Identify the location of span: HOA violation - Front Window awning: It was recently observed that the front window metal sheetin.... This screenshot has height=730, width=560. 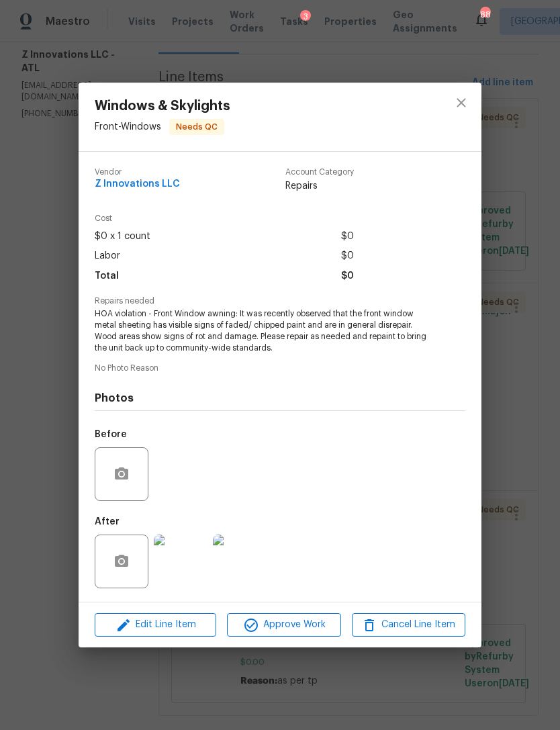
(261, 331).